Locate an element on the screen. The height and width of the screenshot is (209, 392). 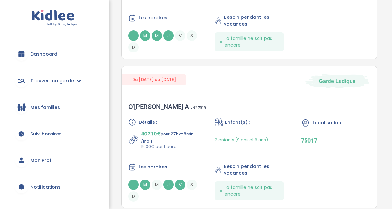
a: Notifications is located at coordinates (54, 187).